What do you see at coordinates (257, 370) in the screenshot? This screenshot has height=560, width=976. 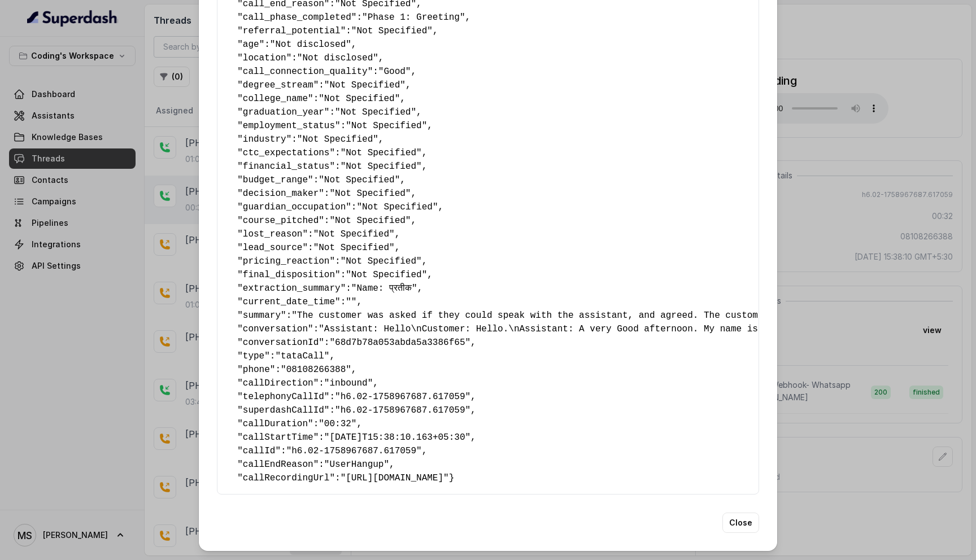 I see `span: phone` at bounding box center [257, 370].